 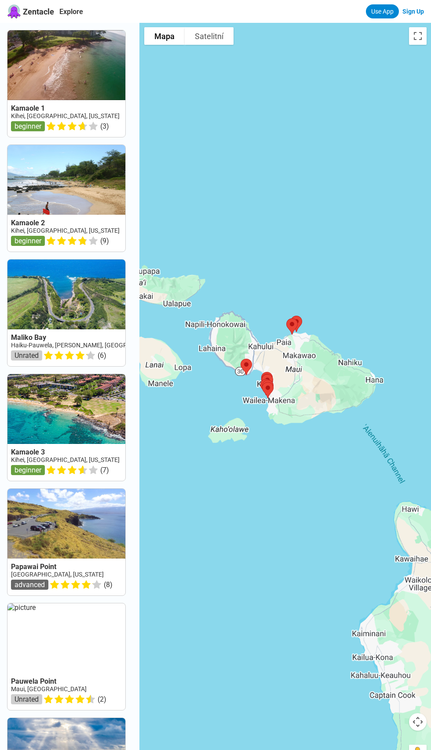 What do you see at coordinates (382, 11) in the screenshot?
I see `a: Use App` at bounding box center [382, 11].